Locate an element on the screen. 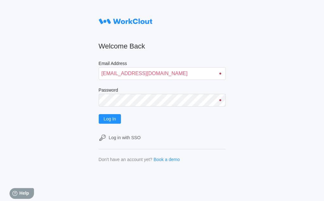 The width and height of the screenshot is (324, 201). div: Book a demo is located at coordinates (167, 160).